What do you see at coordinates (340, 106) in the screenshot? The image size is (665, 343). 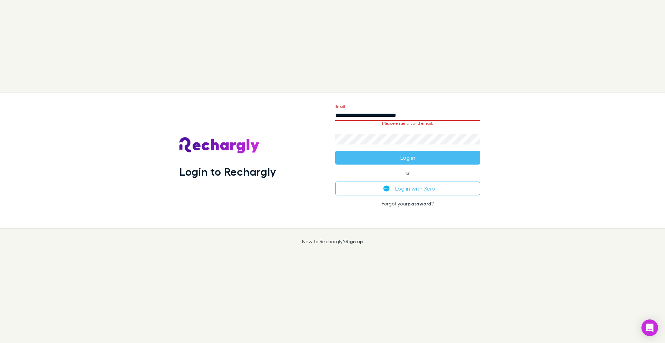 I see `label: Email` at bounding box center [340, 106].